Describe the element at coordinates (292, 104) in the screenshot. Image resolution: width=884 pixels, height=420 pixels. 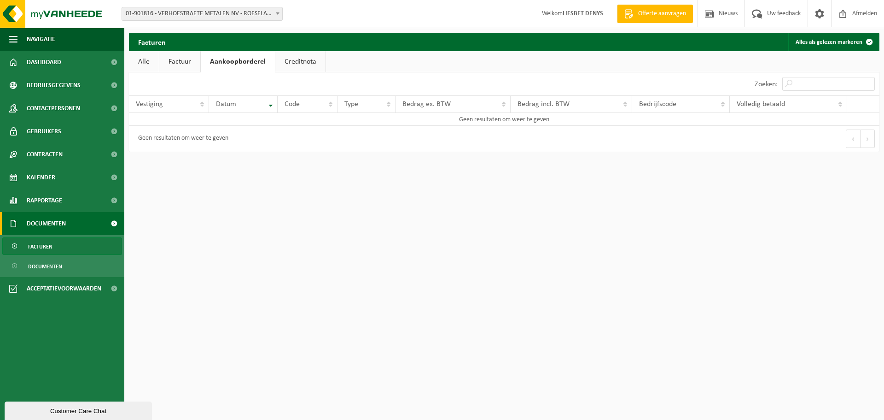
I see `span: Code` at that location.